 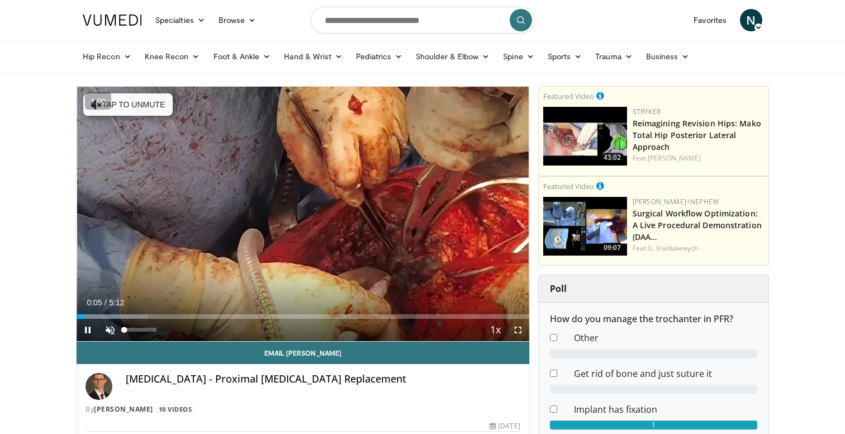 What do you see at coordinates (647, 111) in the screenshot?
I see `a: Stryker` at bounding box center [647, 111].